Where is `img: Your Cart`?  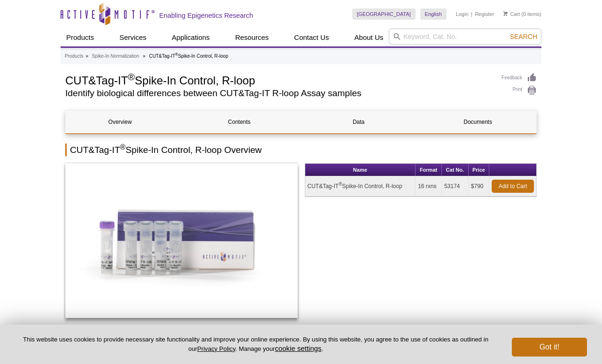
img: Your Cart is located at coordinates (505, 14).